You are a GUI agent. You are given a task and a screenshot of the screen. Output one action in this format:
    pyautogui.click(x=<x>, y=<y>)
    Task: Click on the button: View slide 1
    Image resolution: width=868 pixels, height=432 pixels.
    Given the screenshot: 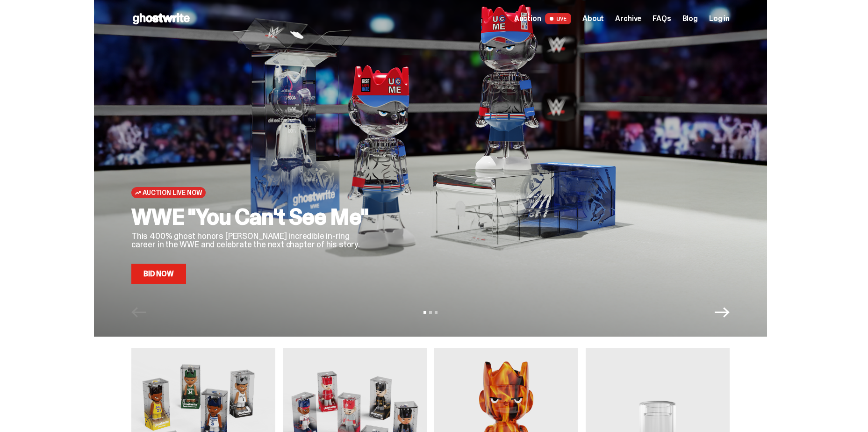 What is the action you would take?
    pyautogui.click(x=425, y=312)
    